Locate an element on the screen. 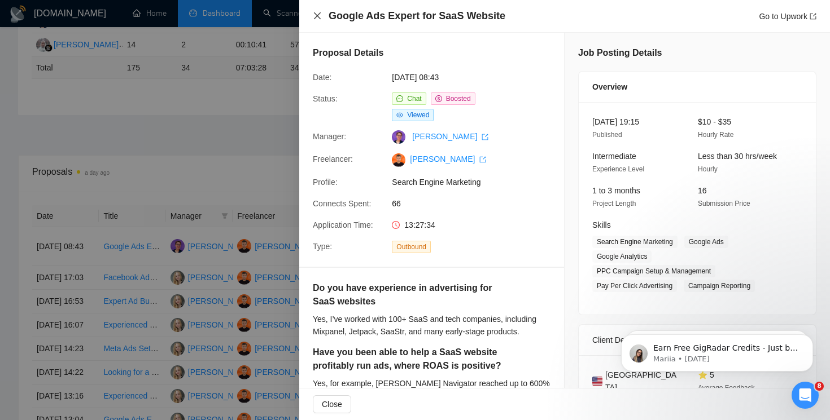  span: Manager: is located at coordinates (329, 137).